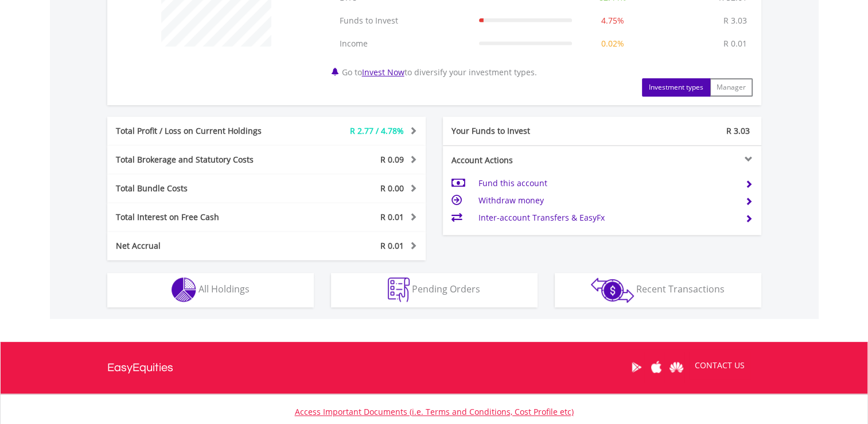 This screenshot has height=424, width=868. What do you see at coordinates (735, 43) in the screenshot?
I see `td: R 0.01` at bounding box center [735, 43].